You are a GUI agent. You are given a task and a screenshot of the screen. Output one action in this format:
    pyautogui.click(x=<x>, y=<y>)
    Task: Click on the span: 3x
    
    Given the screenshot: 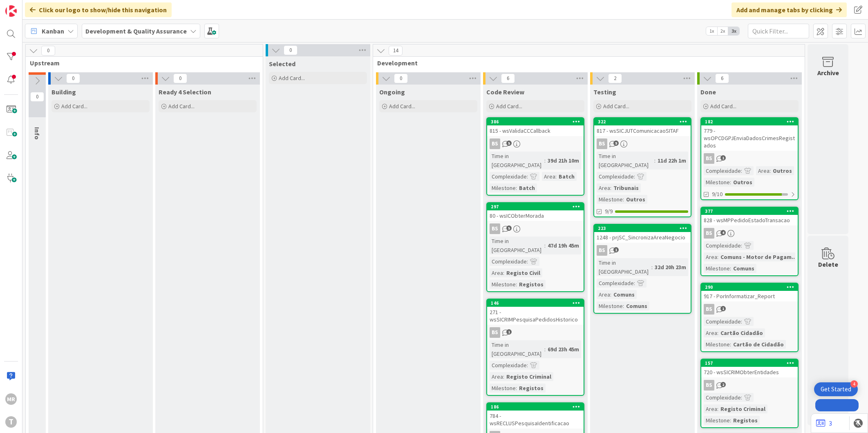 What is the action you would take?
    pyautogui.click(x=734, y=31)
    